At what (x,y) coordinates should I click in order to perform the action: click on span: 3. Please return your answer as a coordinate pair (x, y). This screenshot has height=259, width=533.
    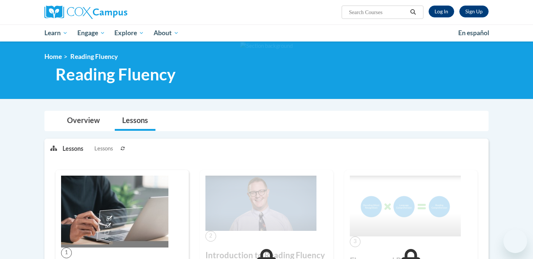
    Looking at the image, I should click on (355, 242).